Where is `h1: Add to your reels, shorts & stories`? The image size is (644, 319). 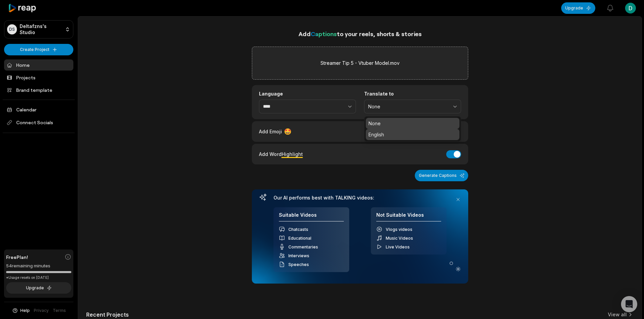
h1: Add to your reels, shorts & stories is located at coordinates (360, 34).